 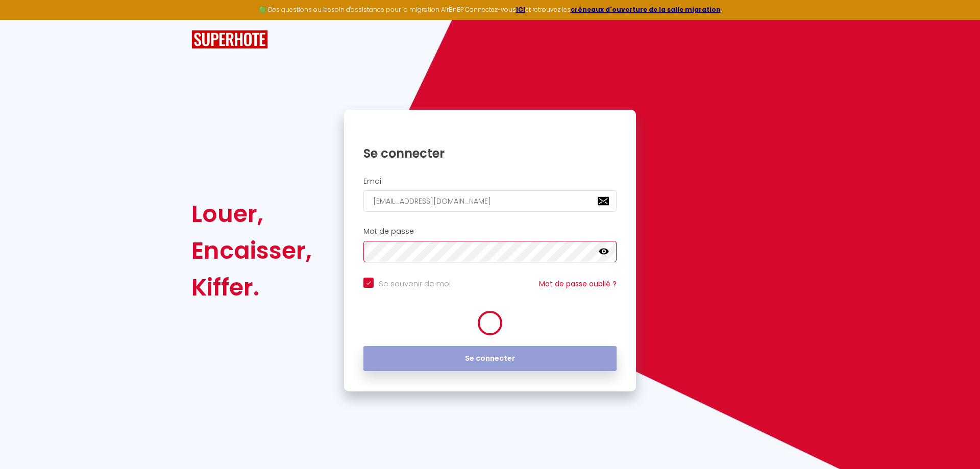 What do you see at coordinates (252, 251) in the screenshot?
I see `div: Encaisser,` at bounding box center [252, 251].